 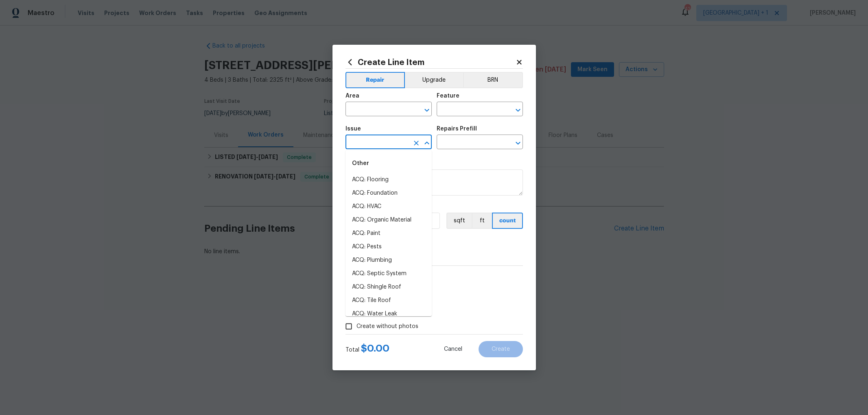 What do you see at coordinates (389, 301) in the screenshot?
I see `li: ACQ: Tile Roof` at bounding box center [389, 301].